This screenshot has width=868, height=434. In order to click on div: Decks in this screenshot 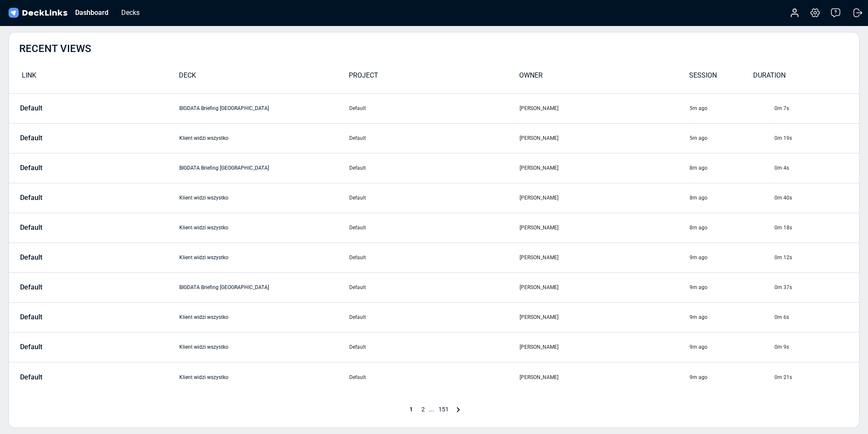, I will do `click(130, 13)`.